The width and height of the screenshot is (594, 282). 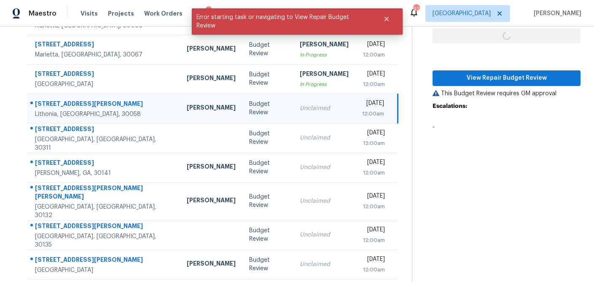 I want to click on b: Escalations:, so click(x=450, y=106).